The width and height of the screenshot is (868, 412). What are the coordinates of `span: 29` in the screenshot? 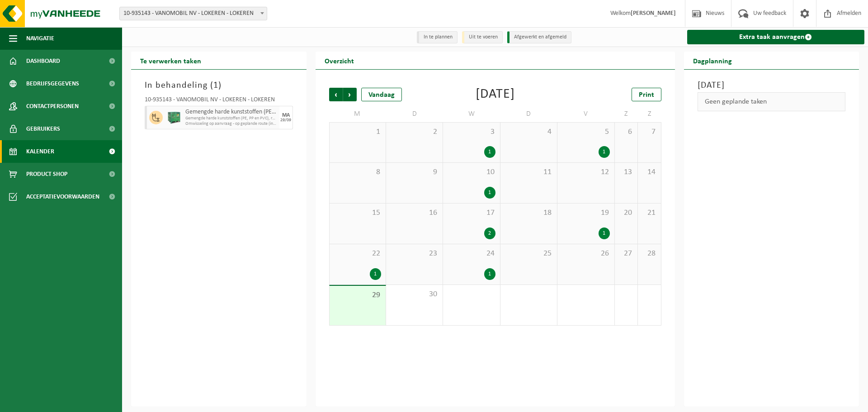 It's located at (358, 296).